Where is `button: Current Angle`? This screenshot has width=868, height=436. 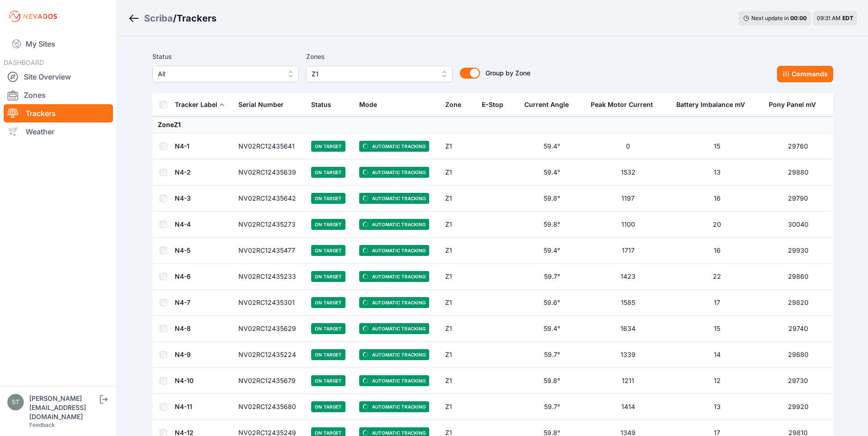 button: Current Angle is located at coordinates (550, 105).